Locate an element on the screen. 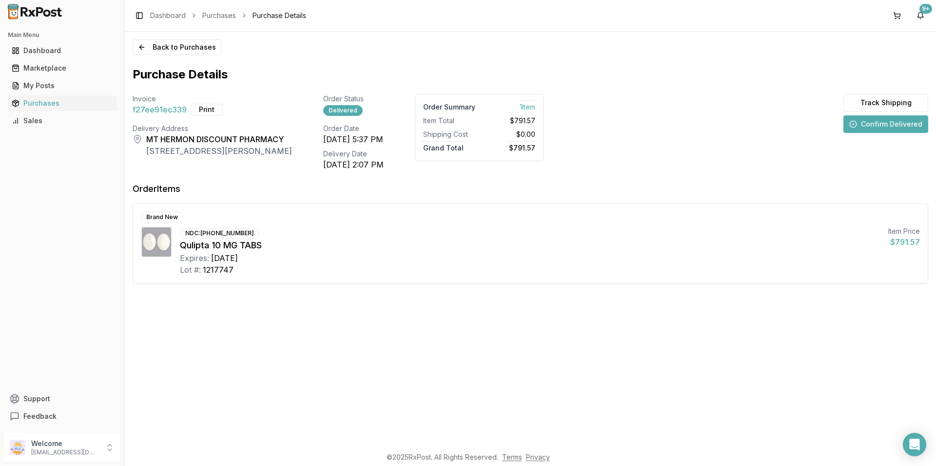 The image size is (936, 466). div: Delivered is located at coordinates (343, 111).